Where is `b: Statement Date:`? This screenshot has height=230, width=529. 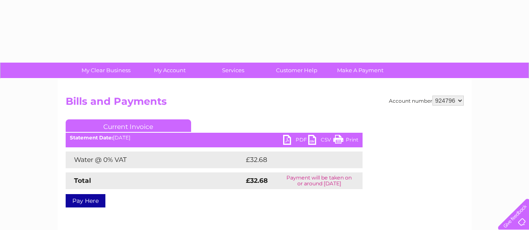 b: Statement Date: is located at coordinates (91, 138).